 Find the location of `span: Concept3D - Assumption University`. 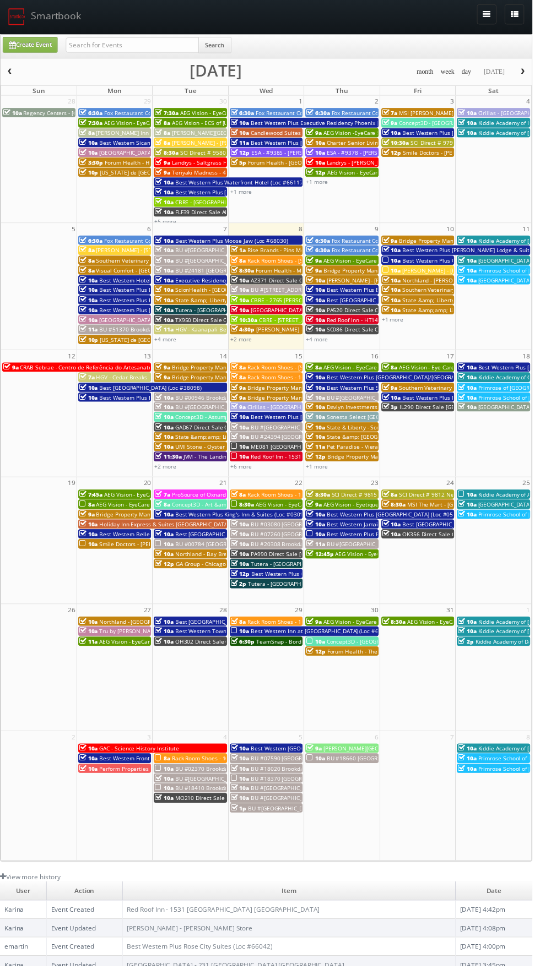

span: Concept3D - Assumption University is located at coordinates (223, 423).